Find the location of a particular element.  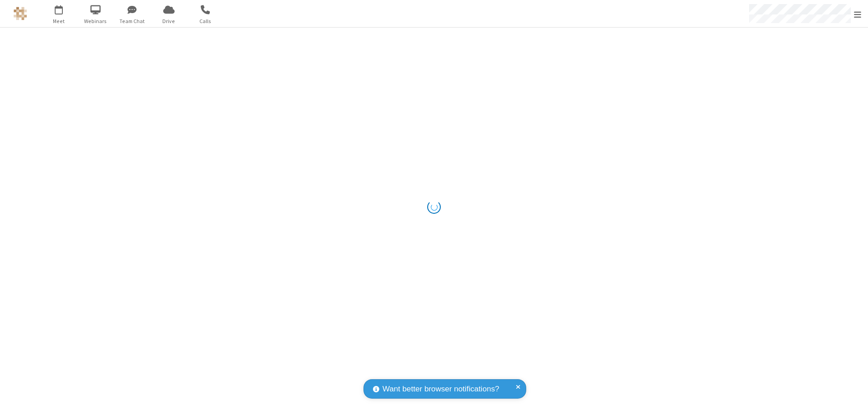

img: QA Selenium DO NOT DELETE OR CHANGE is located at coordinates (20, 14).